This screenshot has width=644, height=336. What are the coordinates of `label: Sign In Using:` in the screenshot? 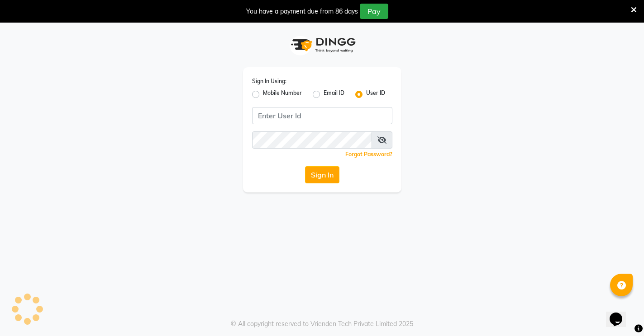 It's located at (269, 82).